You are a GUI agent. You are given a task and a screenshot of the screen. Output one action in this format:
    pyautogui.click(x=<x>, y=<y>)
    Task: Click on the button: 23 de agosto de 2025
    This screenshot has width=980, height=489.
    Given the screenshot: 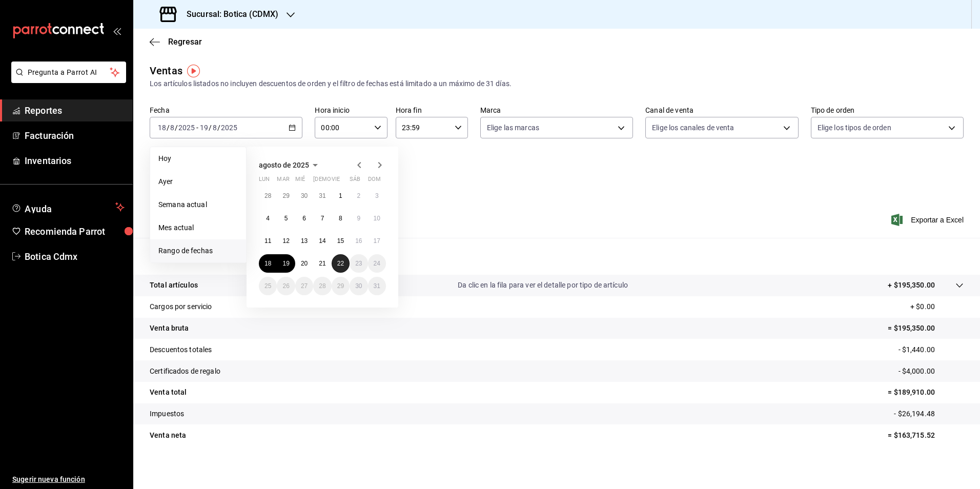 What is the action you would take?
    pyautogui.click(x=358, y=263)
    